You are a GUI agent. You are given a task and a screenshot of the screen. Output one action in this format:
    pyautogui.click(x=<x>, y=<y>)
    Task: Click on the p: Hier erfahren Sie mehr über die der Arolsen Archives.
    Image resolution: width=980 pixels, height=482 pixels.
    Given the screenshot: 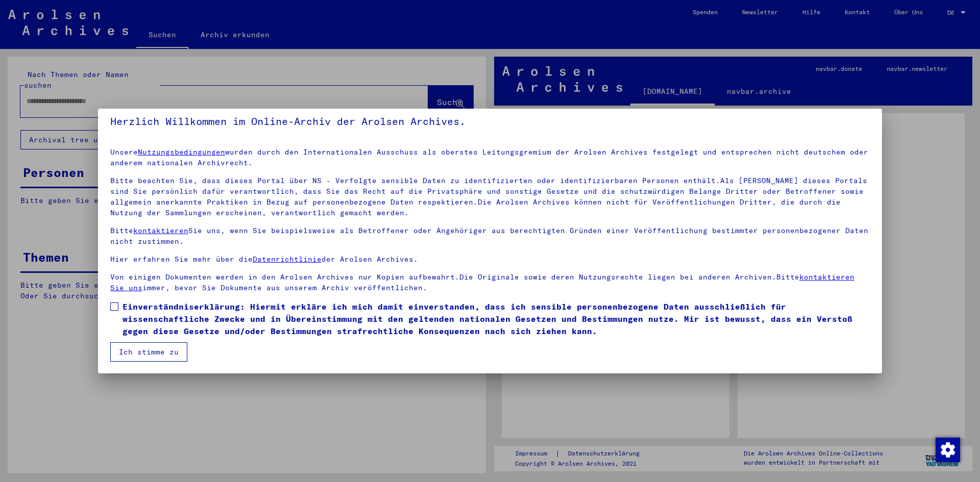 What is the action you would take?
    pyautogui.click(x=490, y=259)
    